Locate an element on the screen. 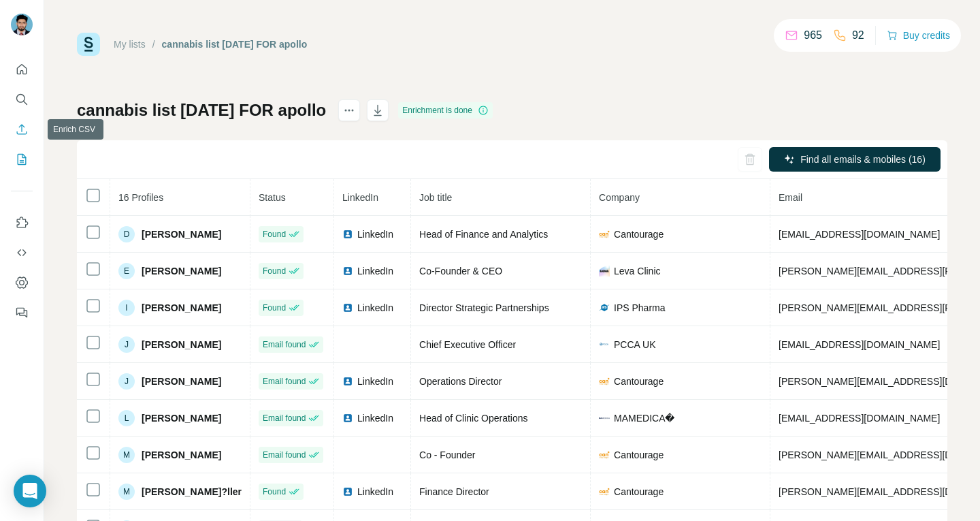 Image resolution: width=980 pixels, height=521 pixels. span: Job title is located at coordinates (436, 198).